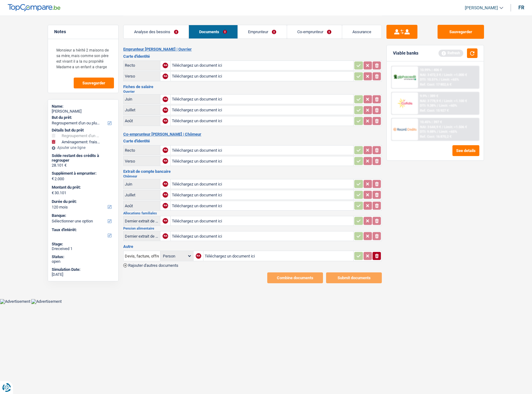 Image resolution: width=532 pixels, height=394 pixels. What do you see at coordinates (82, 202) in the screenshot?
I see `label: Durée du prêt:` at bounding box center [82, 202].